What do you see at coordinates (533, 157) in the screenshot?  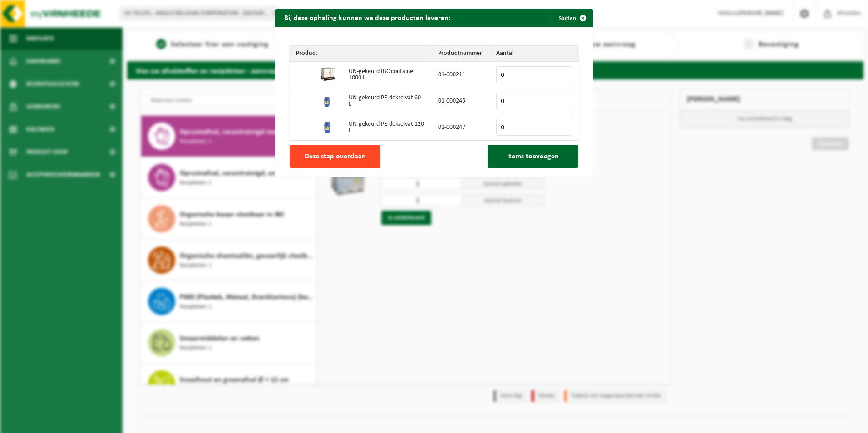 I see `button: Items toevoegen` at bounding box center [533, 157].